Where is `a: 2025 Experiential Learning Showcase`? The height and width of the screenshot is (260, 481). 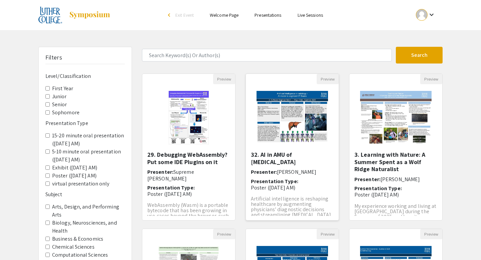 a: 2025 Experiential Learning Showcase is located at coordinates (75, 15).